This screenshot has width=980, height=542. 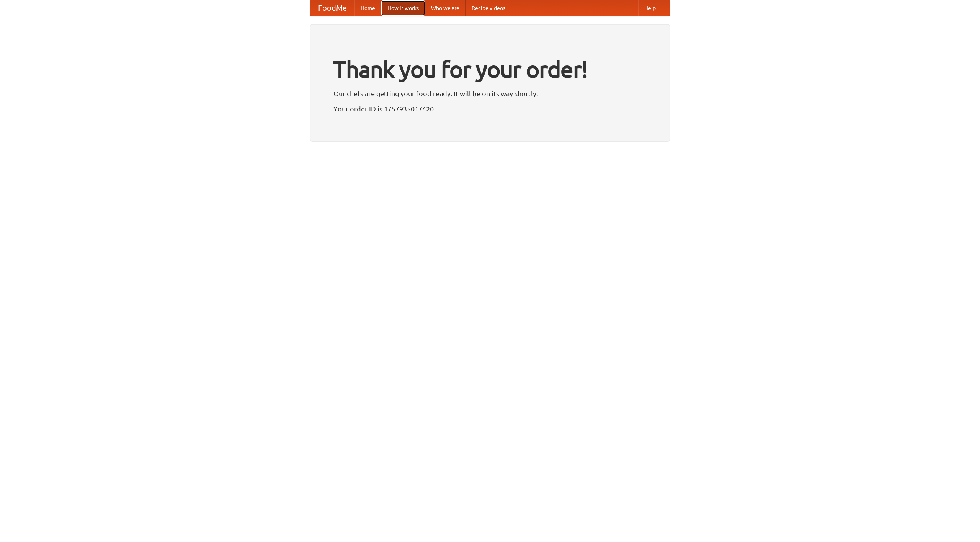 I want to click on a: Who we are, so click(x=445, y=8).